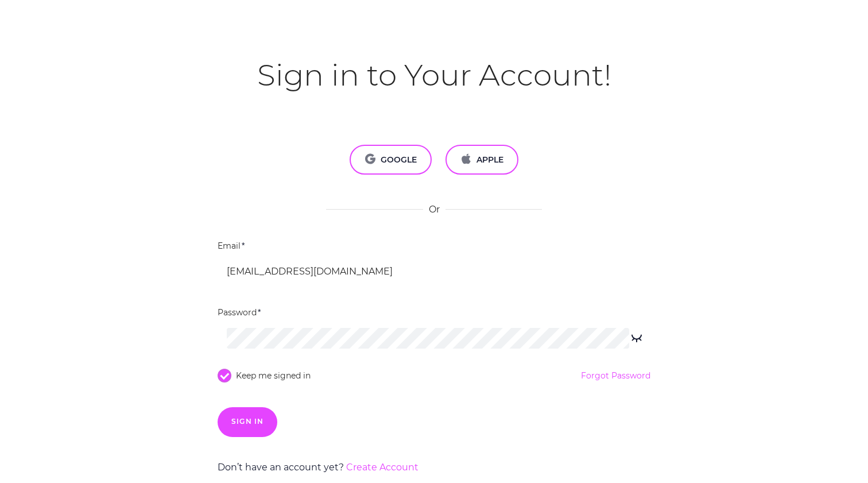 The image size is (868, 483). What do you see at coordinates (482, 160) in the screenshot?
I see `span: APPLE` at bounding box center [482, 160].